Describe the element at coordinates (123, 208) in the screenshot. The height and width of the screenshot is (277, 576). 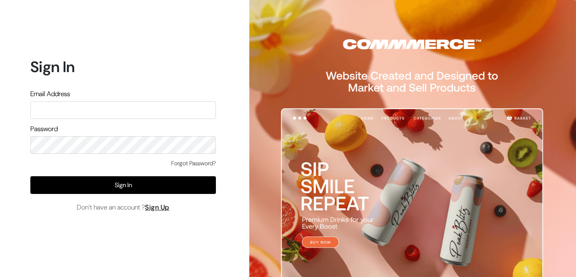
I see `span: Don’t have an account ?` at that location.